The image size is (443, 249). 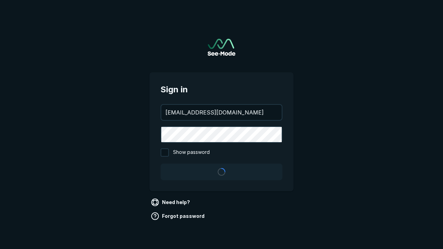 What do you see at coordinates (222, 47) in the screenshot?
I see `img: See-Mode Logo` at bounding box center [222, 47].